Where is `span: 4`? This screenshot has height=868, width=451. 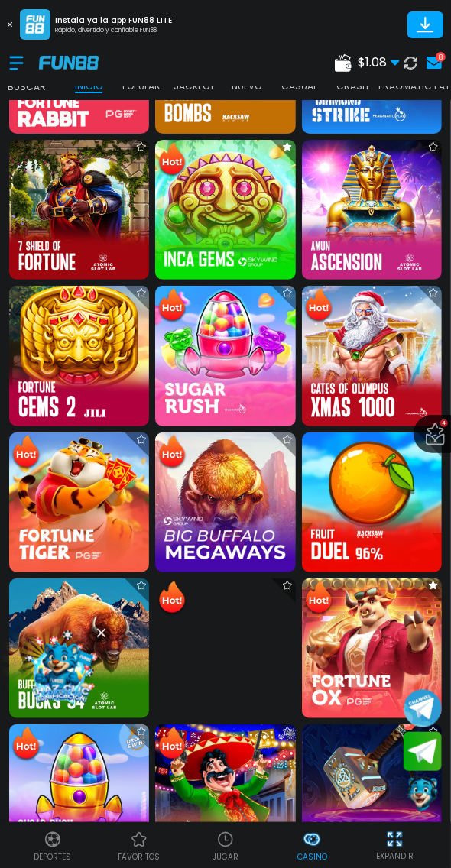 span: 4 is located at coordinates (444, 424).